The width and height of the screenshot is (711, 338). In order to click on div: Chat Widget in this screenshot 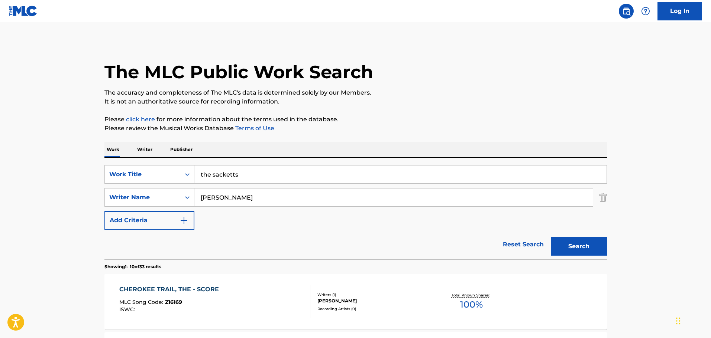, I will do `click(692, 321)`.